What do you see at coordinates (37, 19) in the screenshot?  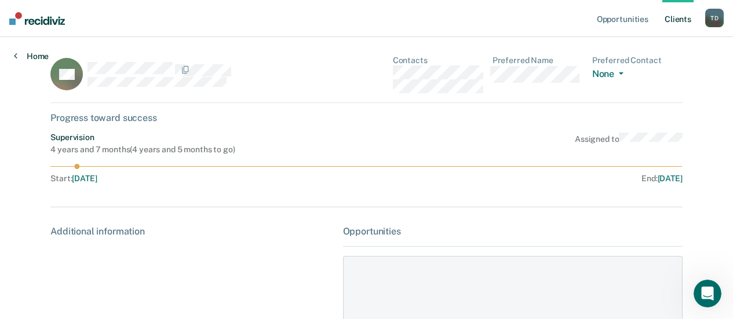 I see `img: Recidiviz` at bounding box center [37, 19].